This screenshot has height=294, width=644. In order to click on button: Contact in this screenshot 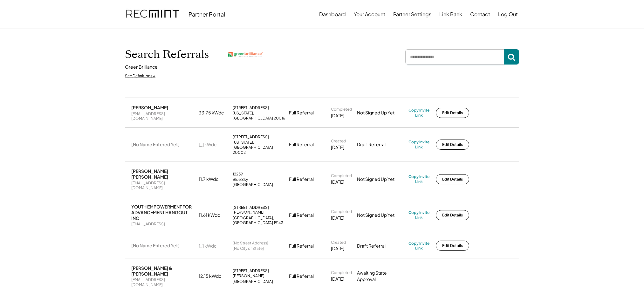, I will do `click(480, 14)`.